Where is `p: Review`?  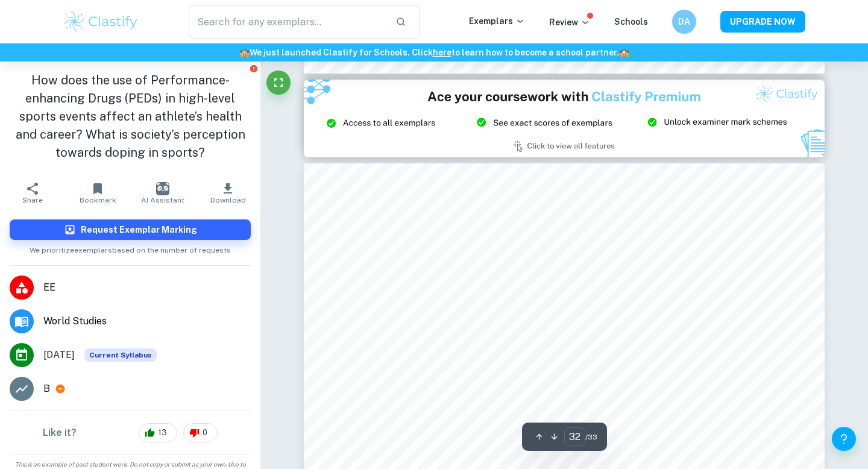
p: Review is located at coordinates (569, 23).